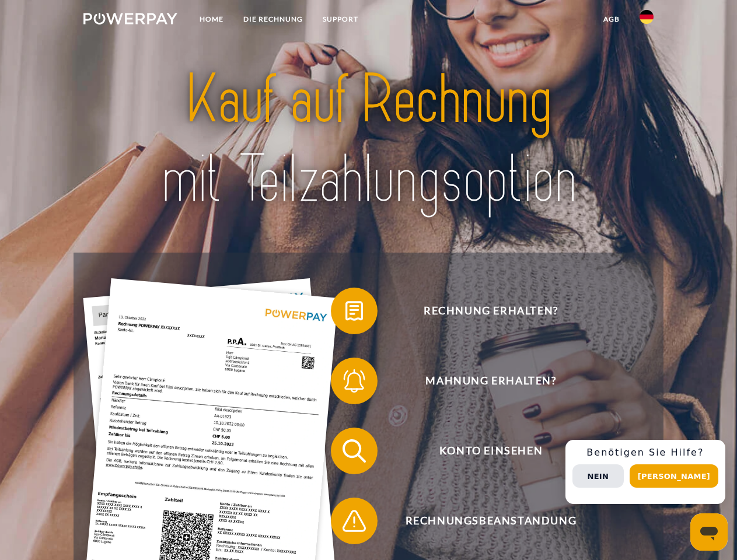 This screenshot has width=737, height=560. What do you see at coordinates (645, 453) in the screenshot?
I see `h3: Benötigen Sie Hilfe?` at bounding box center [645, 453].